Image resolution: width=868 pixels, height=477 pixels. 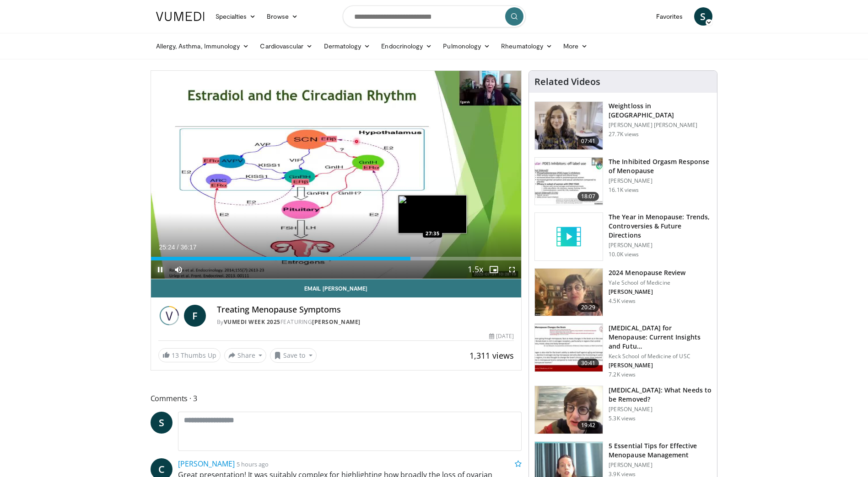 I want to click on a: More, so click(x=575, y=46).